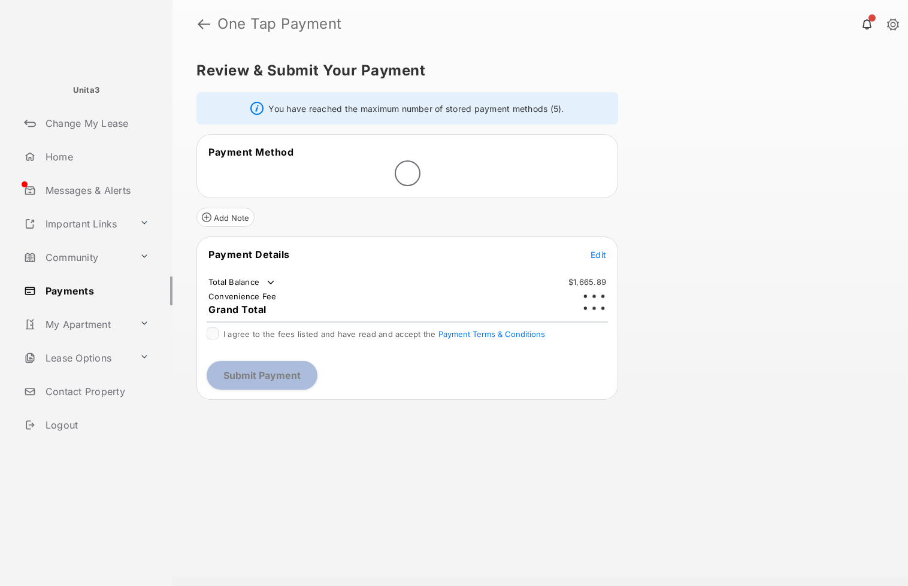 This screenshot has width=908, height=586. What do you see at coordinates (280, 24) in the screenshot?
I see `strong: One Tap Payment` at bounding box center [280, 24].